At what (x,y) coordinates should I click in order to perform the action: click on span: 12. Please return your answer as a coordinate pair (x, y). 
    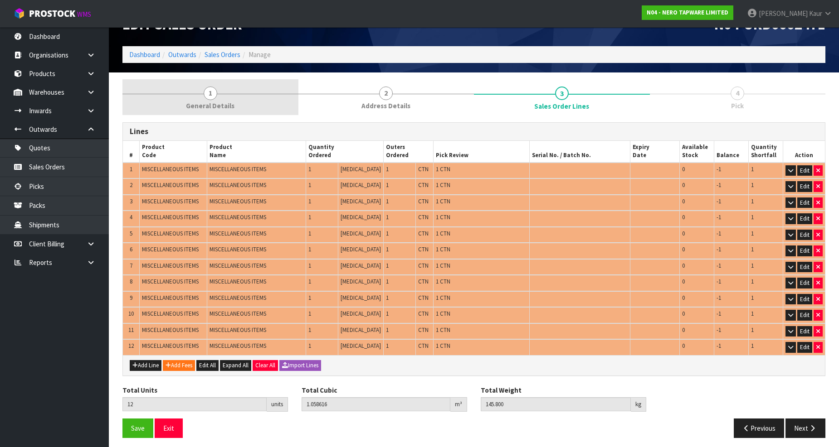
    Looking at the image, I should click on (131, 346).